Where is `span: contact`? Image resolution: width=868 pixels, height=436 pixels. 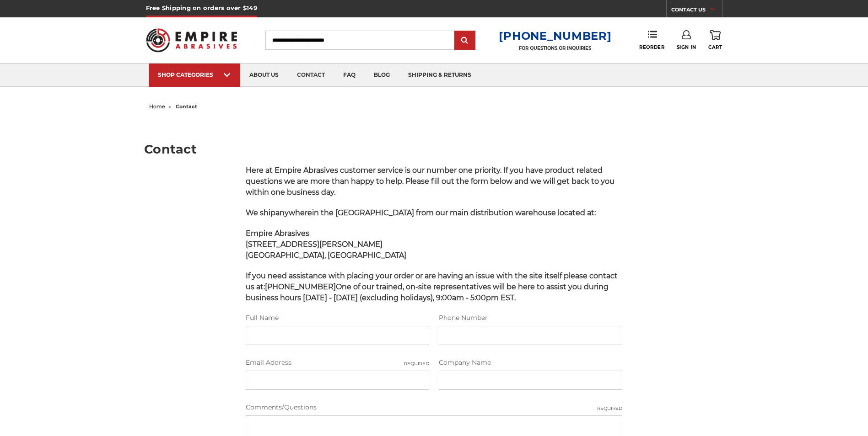 span: contact is located at coordinates (186, 107).